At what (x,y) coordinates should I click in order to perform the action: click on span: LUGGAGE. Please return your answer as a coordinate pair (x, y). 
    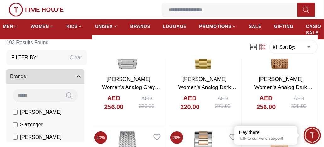
    Looking at the image, I should click on (175, 26).